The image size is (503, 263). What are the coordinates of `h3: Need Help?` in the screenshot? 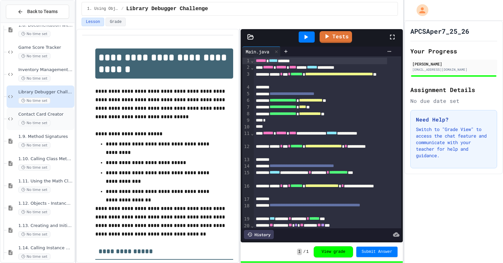 It's located at (454, 120).